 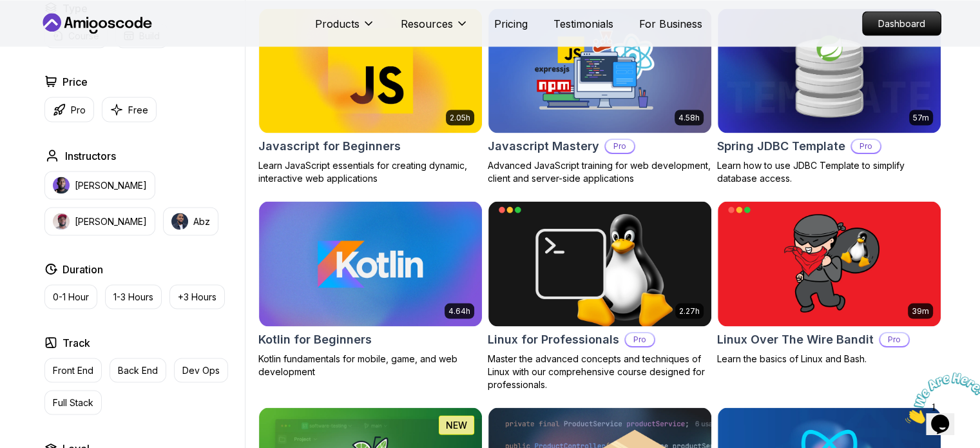 I want to click on a: Linux for Professionals card2.27hLinux for ProfessionalsProMaster the advanced concepts and techn..., so click(x=600, y=295).